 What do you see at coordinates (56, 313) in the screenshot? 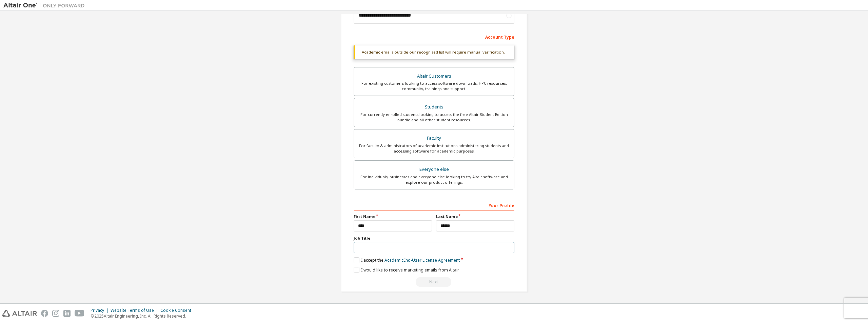
I see `img: instagram.svg` at bounding box center [56, 313].